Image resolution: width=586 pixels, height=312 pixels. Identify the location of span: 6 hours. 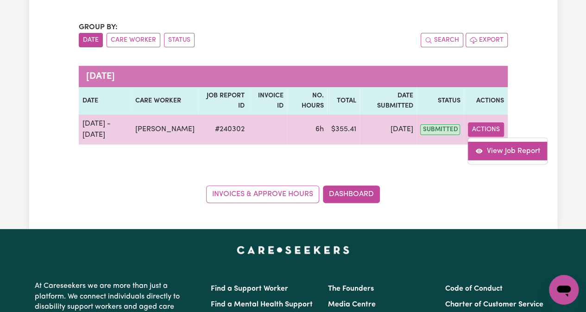
(319, 129).